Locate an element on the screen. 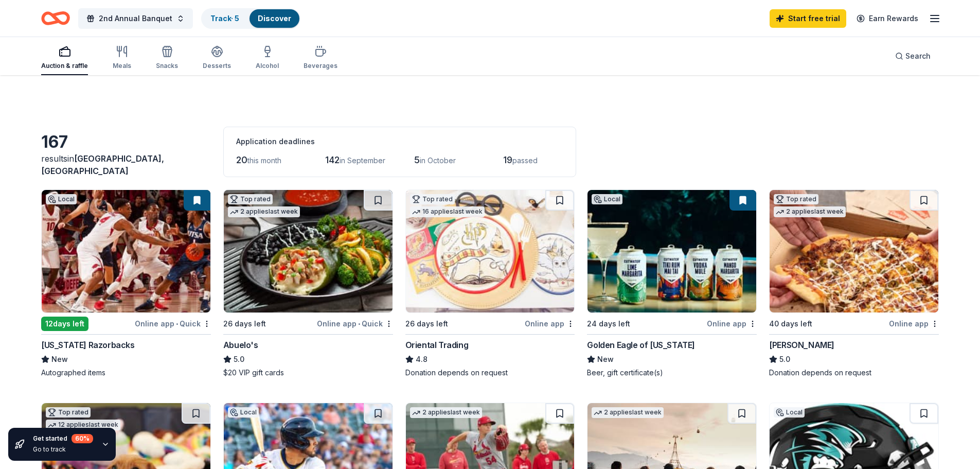 This screenshot has height=469, width=980. div: Beer, gift certificate(s) is located at coordinates (672, 373).